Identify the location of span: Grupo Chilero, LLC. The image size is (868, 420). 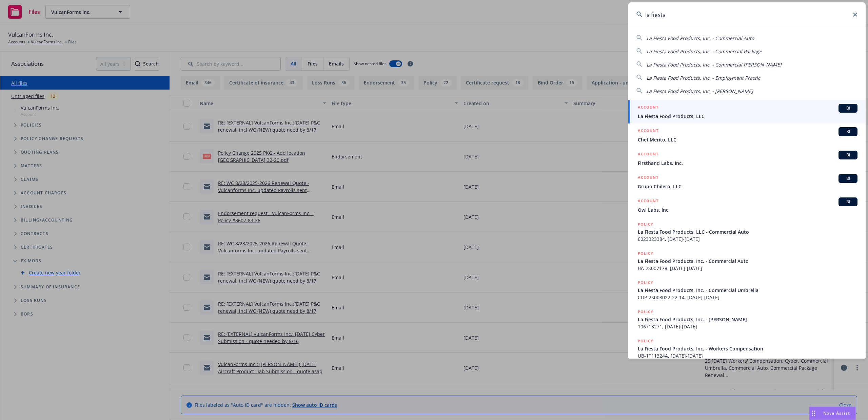
(748, 186).